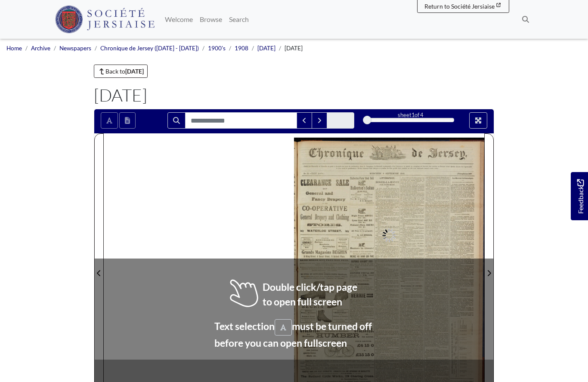  I want to click on img: Société Jersiaise, so click(105, 19).